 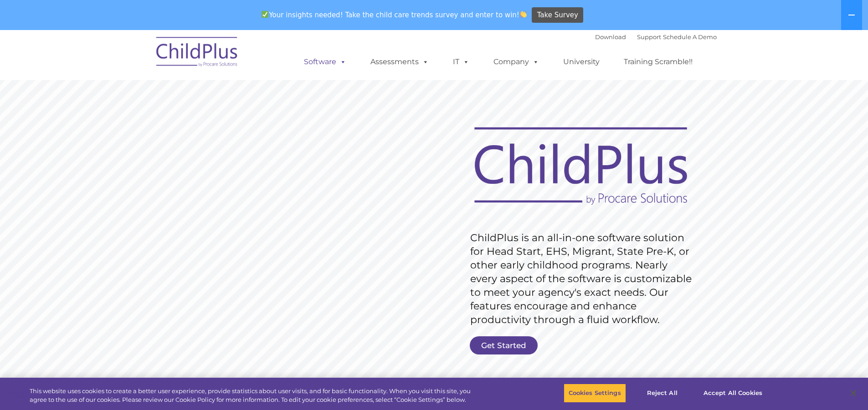 What do you see at coordinates (253, 395) in the screenshot?
I see `div: This website uses cookies to create a better user experience, provide statistics about user visit...` at bounding box center [253, 395].